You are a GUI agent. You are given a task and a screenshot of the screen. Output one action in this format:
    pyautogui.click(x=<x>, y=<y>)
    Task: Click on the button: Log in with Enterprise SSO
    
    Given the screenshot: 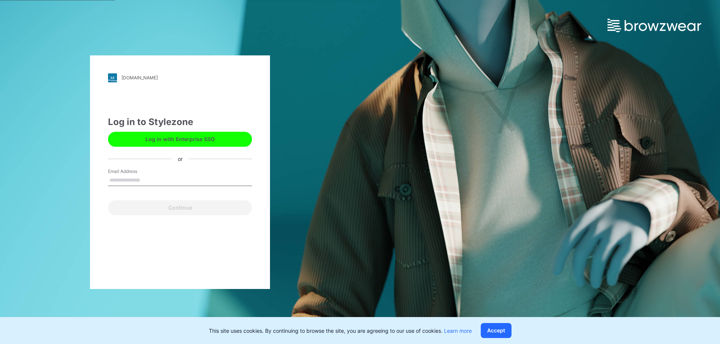 What is the action you would take?
    pyautogui.click(x=180, y=139)
    